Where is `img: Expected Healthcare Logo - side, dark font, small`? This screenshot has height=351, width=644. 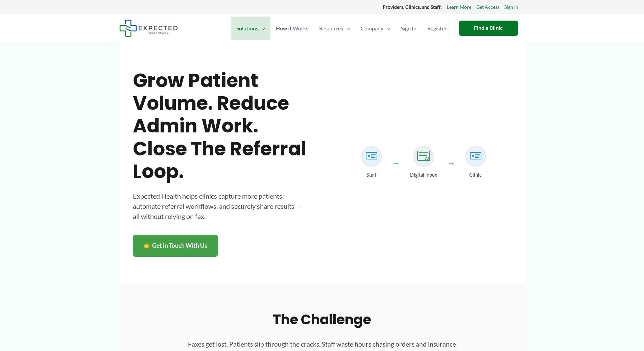
img: Expected Healthcare Logo - side, dark font, small is located at coordinates (148, 28).